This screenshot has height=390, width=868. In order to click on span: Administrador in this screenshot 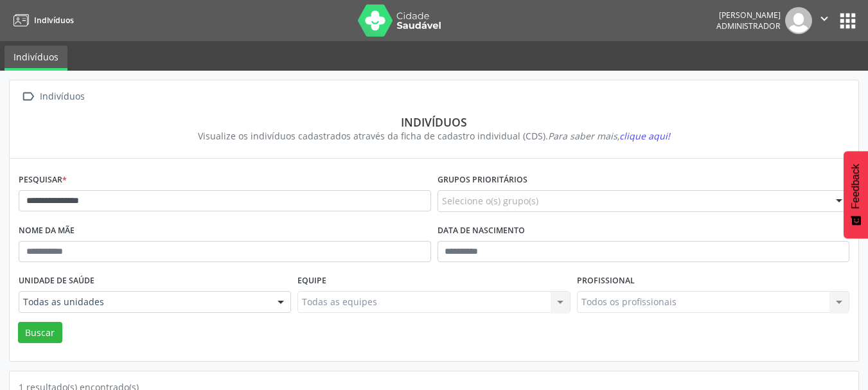, I will do `click(748, 26)`.